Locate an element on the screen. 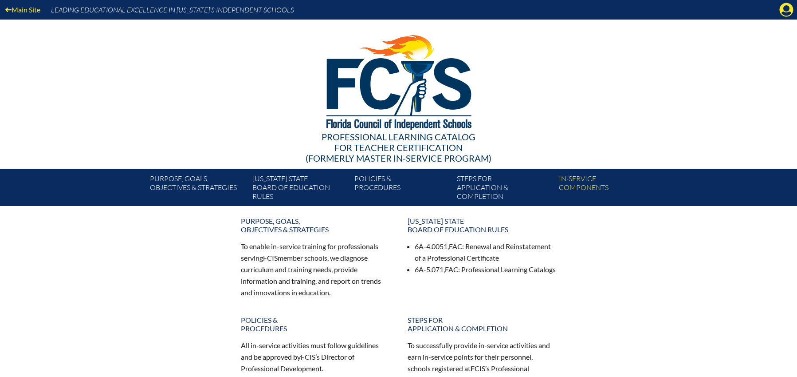 The width and height of the screenshot is (797, 377). svg: Manage account is located at coordinates (786, 10).